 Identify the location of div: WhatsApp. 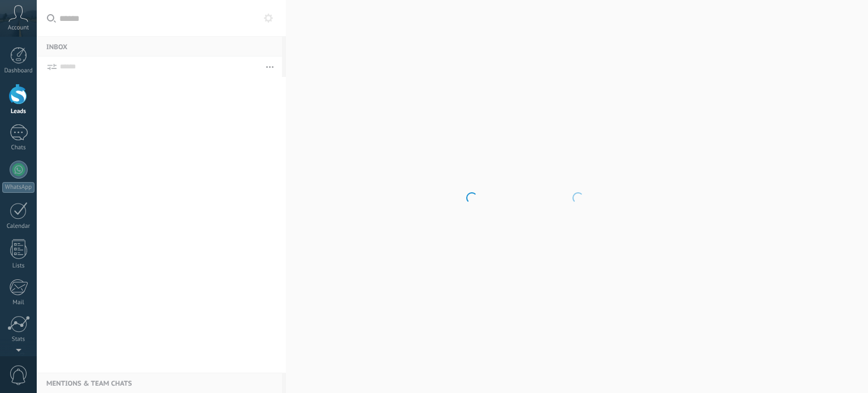
(18, 187).